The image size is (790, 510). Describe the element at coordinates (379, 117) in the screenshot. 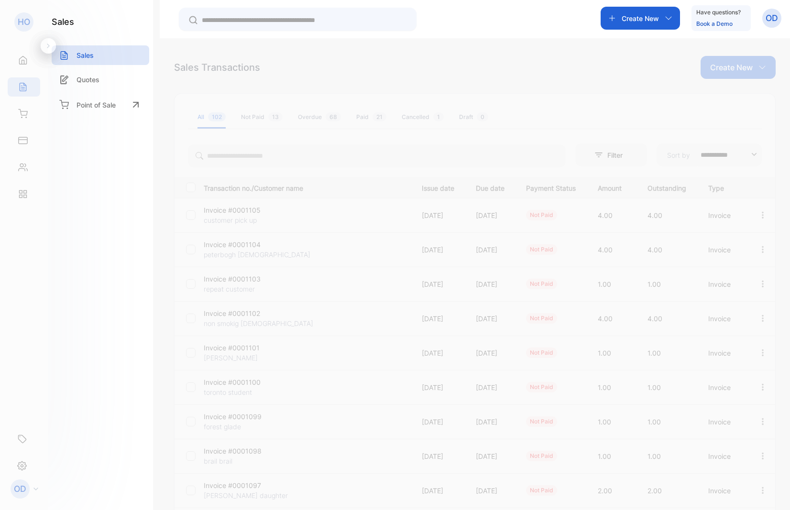

I see `span: 21` at that location.